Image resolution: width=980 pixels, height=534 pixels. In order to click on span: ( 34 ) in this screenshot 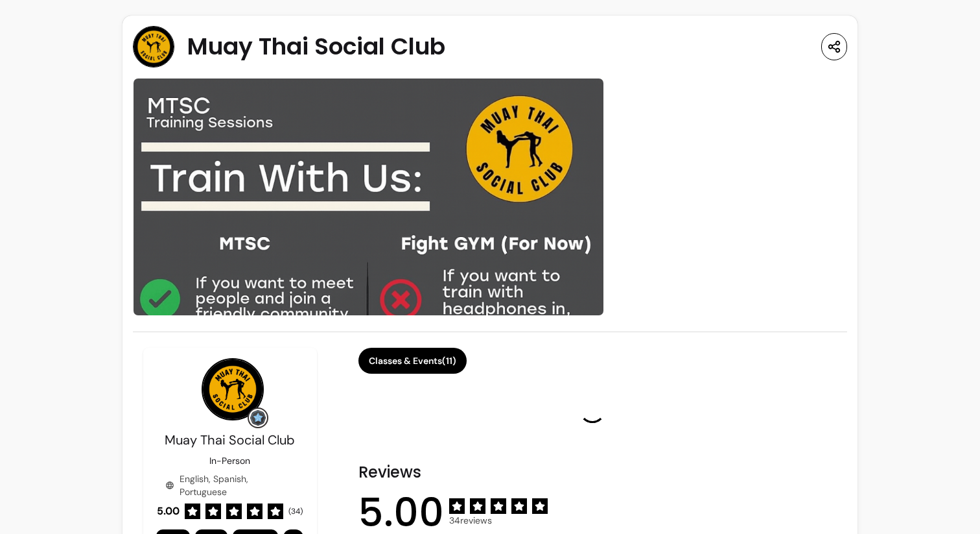, I will do `click(295, 511)`.